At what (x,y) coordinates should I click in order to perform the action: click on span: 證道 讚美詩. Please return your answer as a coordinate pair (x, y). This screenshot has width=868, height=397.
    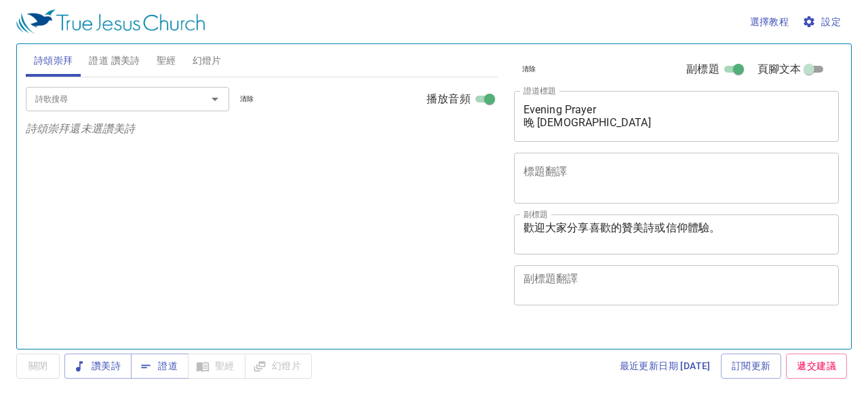
    Looking at the image, I should click on (114, 61).